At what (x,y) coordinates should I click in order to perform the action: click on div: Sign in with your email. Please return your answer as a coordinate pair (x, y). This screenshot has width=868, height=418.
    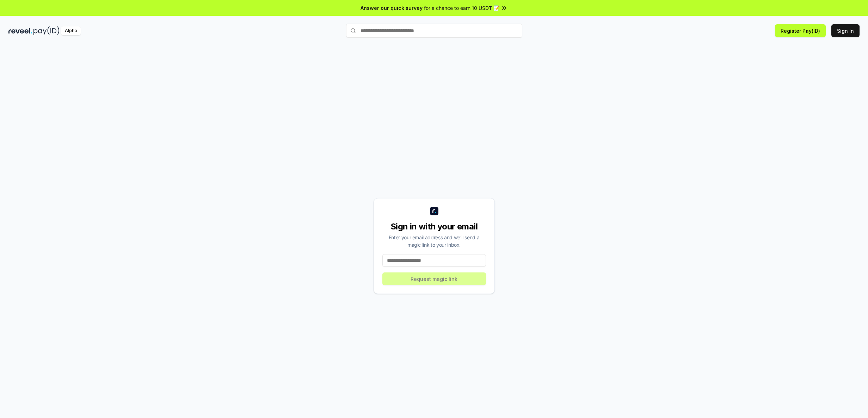
    Looking at the image, I should click on (434, 227).